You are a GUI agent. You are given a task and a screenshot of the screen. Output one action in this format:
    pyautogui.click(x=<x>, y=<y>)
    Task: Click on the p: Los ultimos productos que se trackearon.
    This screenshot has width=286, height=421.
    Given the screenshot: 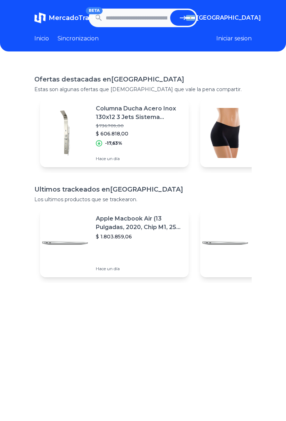 What is the action you would take?
    pyautogui.click(x=143, y=199)
    